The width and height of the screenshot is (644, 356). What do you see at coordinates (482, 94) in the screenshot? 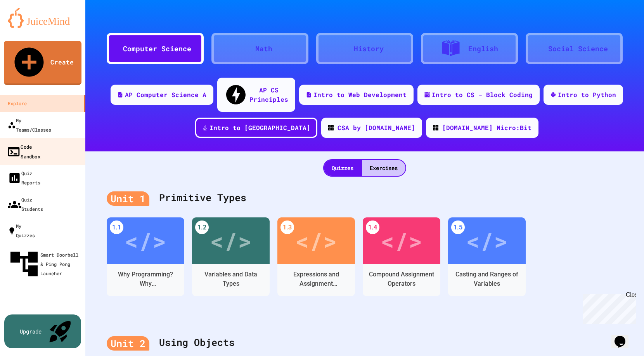
I see `div: Intro to CS - Block Coding` at bounding box center [482, 94].